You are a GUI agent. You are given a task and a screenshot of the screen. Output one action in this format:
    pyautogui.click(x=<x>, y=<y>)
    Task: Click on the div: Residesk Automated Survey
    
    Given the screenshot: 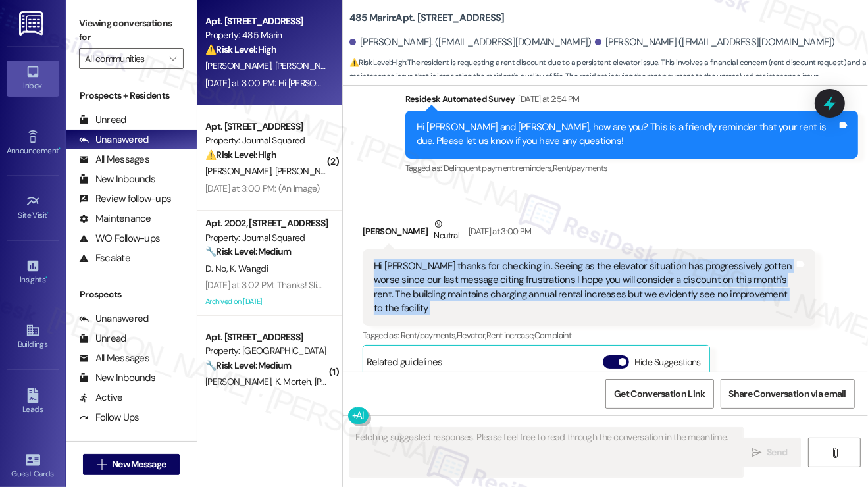 What is the action you would take?
    pyautogui.click(x=632, y=102)
    